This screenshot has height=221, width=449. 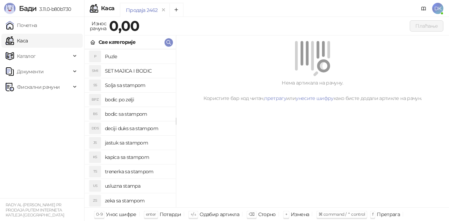 What do you see at coordinates (437, 8) in the screenshot?
I see `span: DK` at bounding box center [437, 8].